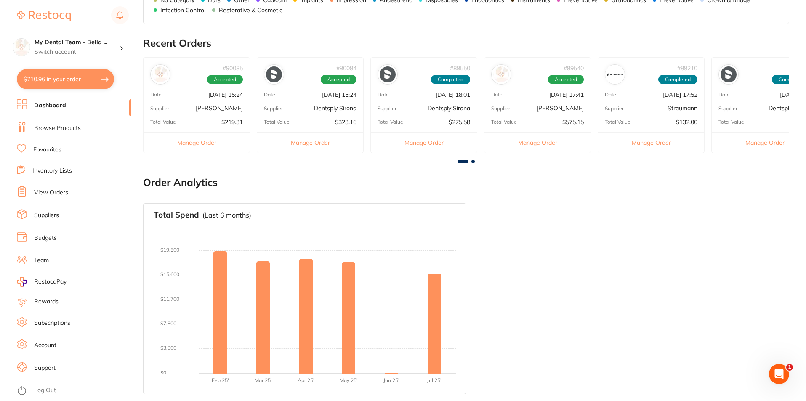 The image size is (806, 401). What do you see at coordinates (77, 52) in the screenshot?
I see `p: Switch account` at bounding box center [77, 52].